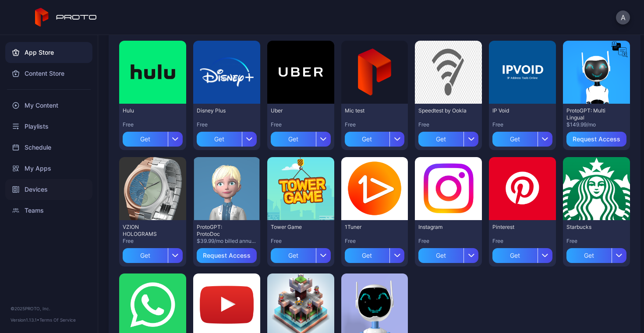 This screenshot has height=333, width=644. Describe the element at coordinates (49, 169) in the screenshot. I see `a: My Apps` at that location.